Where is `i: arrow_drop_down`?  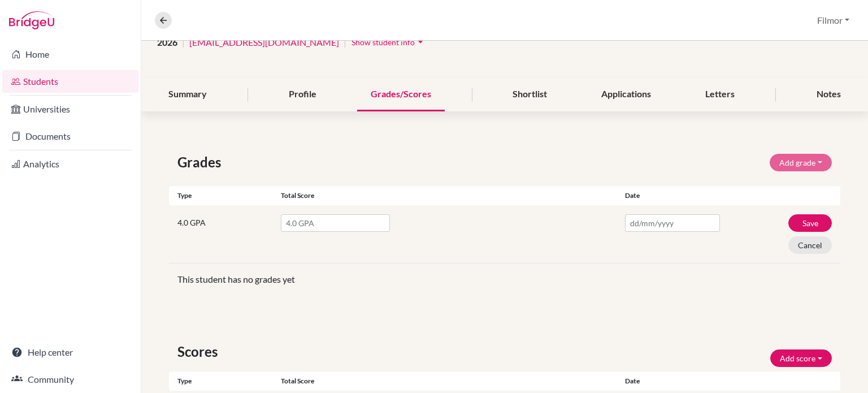 i: arrow_drop_down is located at coordinates (420, 42).